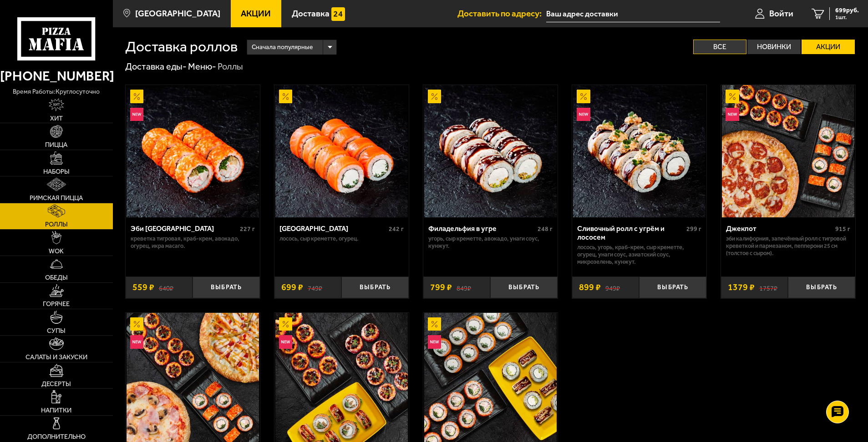  What do you see at coordinates (341, 151) in the screenshot?
I see `a: АкционныйФиладельфия` at bounding box center [341, 151].